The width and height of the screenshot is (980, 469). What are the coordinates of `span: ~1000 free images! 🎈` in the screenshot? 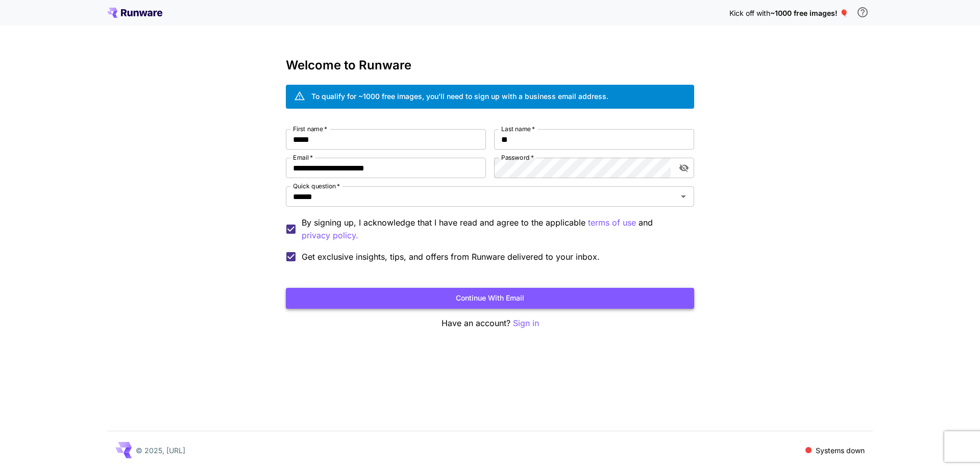 It's located at (809, 12).